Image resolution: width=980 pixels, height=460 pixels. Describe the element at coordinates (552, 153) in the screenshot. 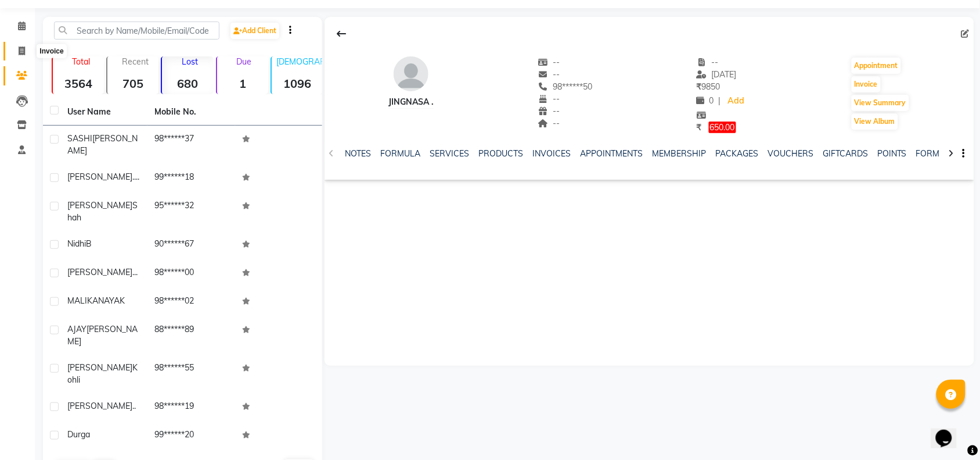

I see `a: INVOICES` at that location.